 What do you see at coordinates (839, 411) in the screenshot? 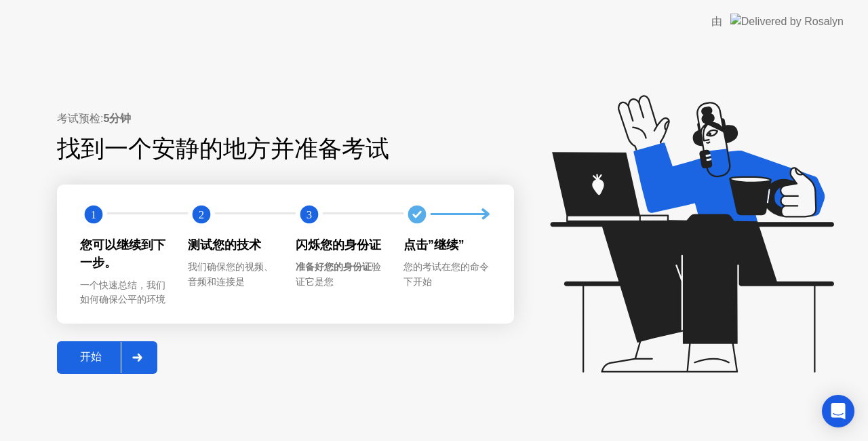
I see `div: Open Intercom Messenger` at bounding box center [839, 411].